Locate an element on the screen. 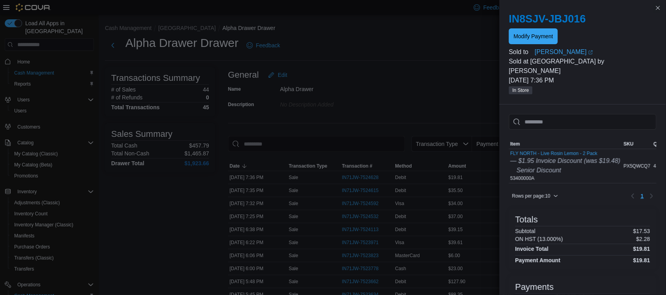 Image resolution: width=666 pixels, height=295 pixels. h4: Invoice Total is located at coordinates (532, 249).